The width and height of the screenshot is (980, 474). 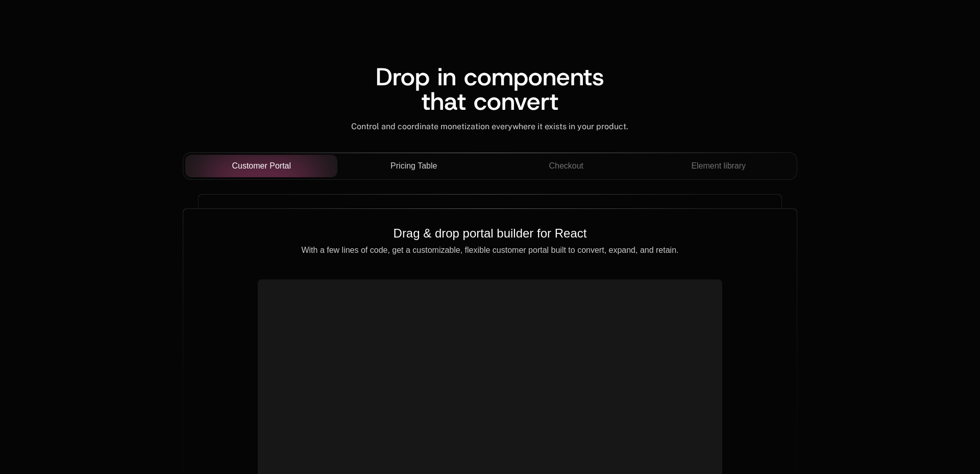 I want to click on span: Checkout, so click(x=566, y=166).